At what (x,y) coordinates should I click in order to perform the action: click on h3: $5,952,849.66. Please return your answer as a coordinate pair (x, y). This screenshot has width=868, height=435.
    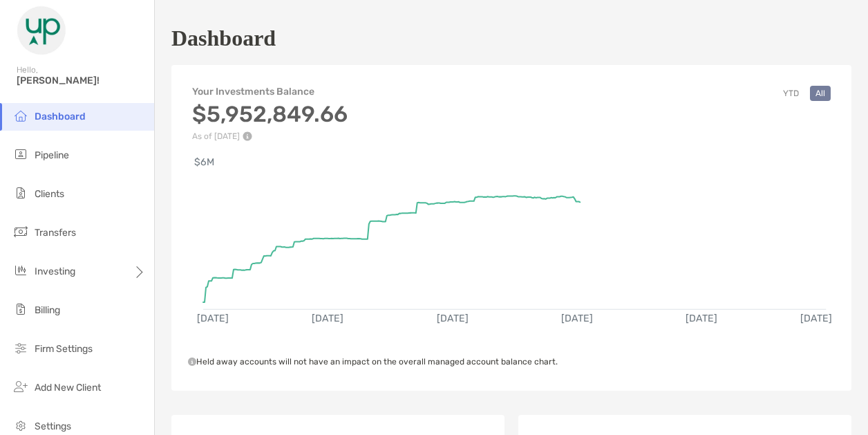
    Looking at the image, I should click on (270, 114).